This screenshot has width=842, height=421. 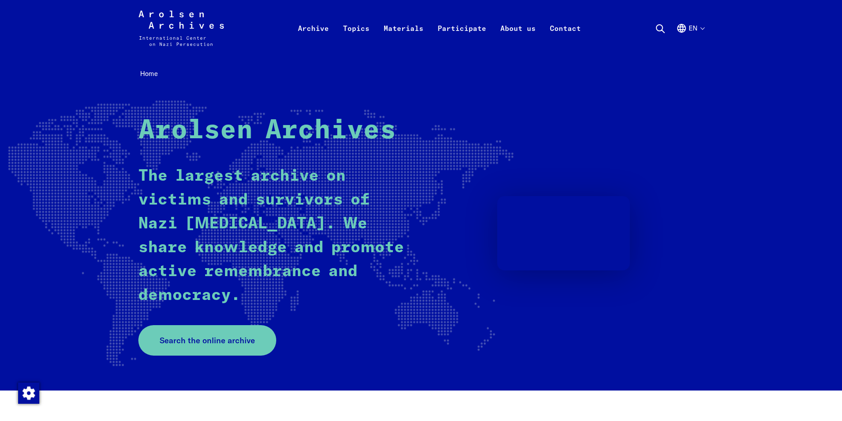 What do you see at coordinates (404, 39) in the screenshot?
I see `a: Materials` at bounding box center [404, 39].